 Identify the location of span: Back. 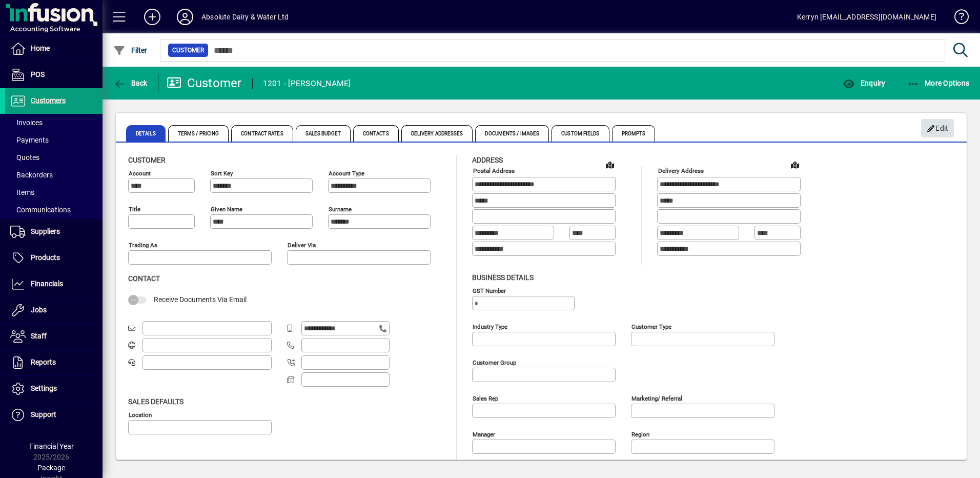
(130, 83).